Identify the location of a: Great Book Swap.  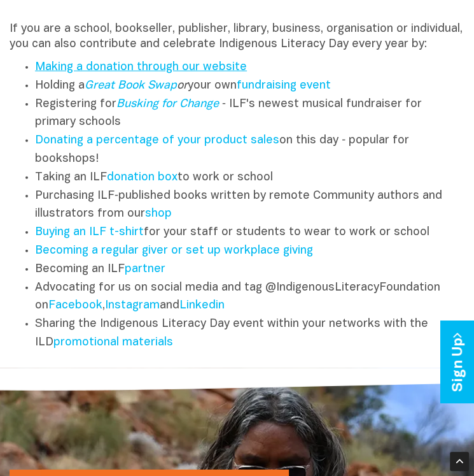
(131, 85).